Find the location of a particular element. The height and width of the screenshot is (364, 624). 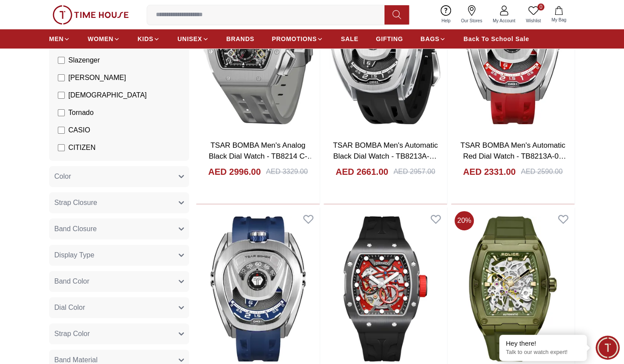

span: 0 is located at coordinates (540, 7).